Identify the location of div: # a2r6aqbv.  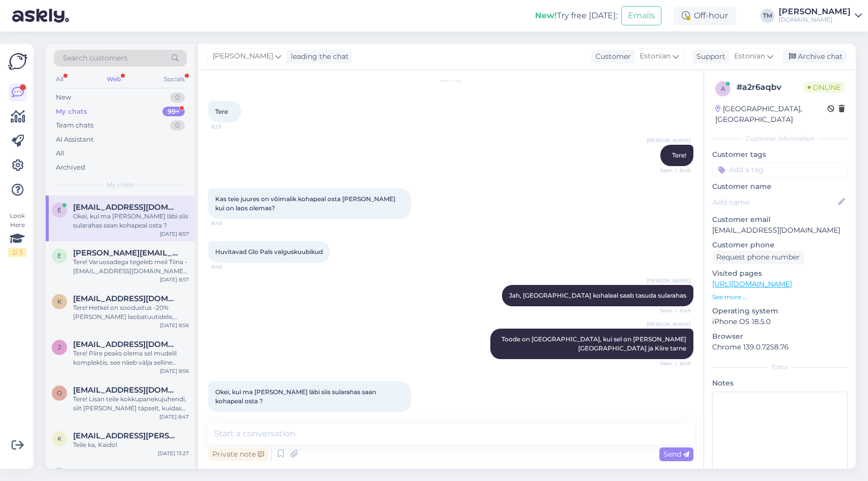
(770, 88).